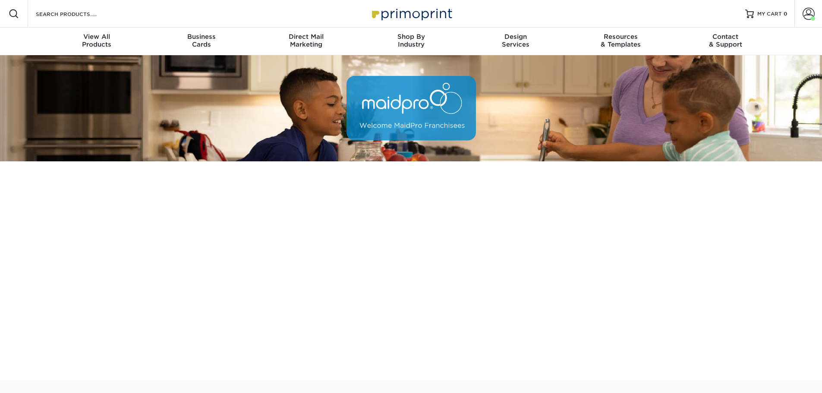 The image size is (822, 393). I want to click on a: BusinessCards, so click(201, 41).